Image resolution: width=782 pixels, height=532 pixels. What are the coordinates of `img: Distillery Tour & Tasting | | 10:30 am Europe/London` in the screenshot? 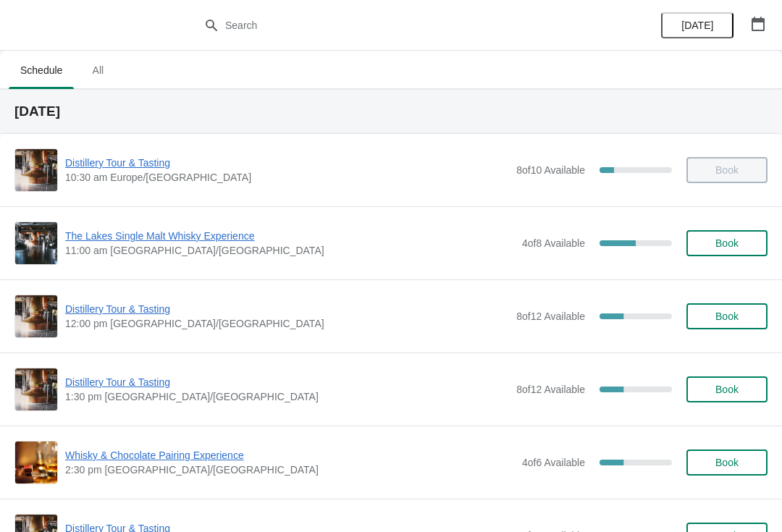 It's located at (36, 170).